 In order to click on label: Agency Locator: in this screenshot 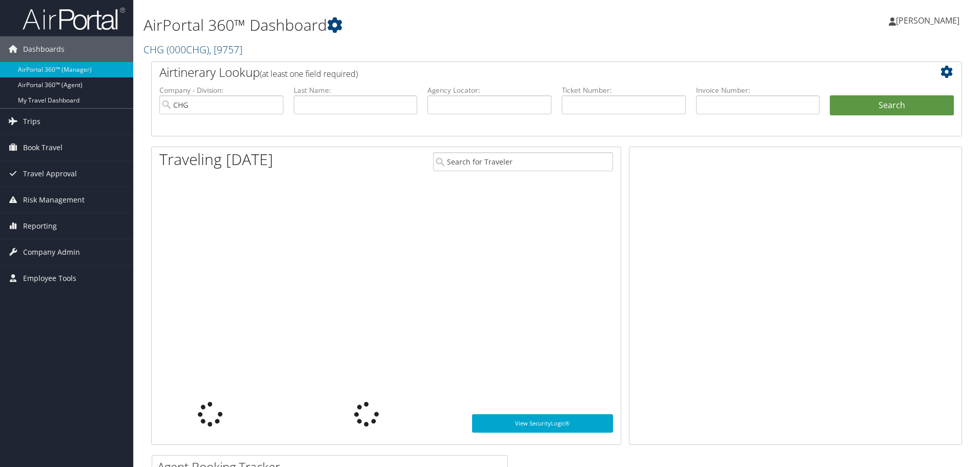, I will do `click(490, 90)`.